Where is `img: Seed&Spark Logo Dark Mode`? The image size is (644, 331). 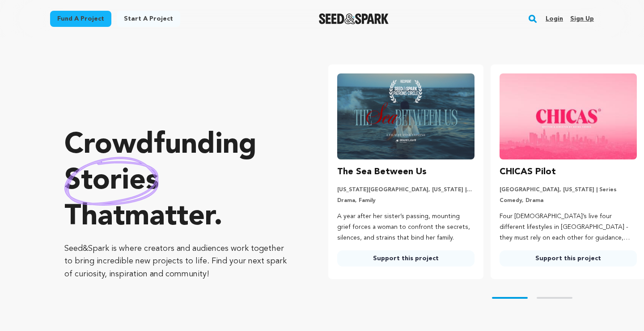 img: Seed&Spark Logo Dark Mode is located at coordinates (354, 19).